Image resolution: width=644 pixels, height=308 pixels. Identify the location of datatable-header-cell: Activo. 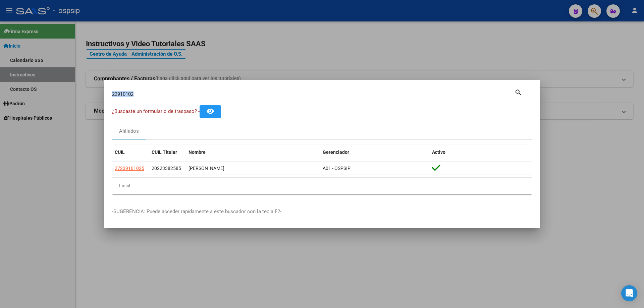
(481, 152).